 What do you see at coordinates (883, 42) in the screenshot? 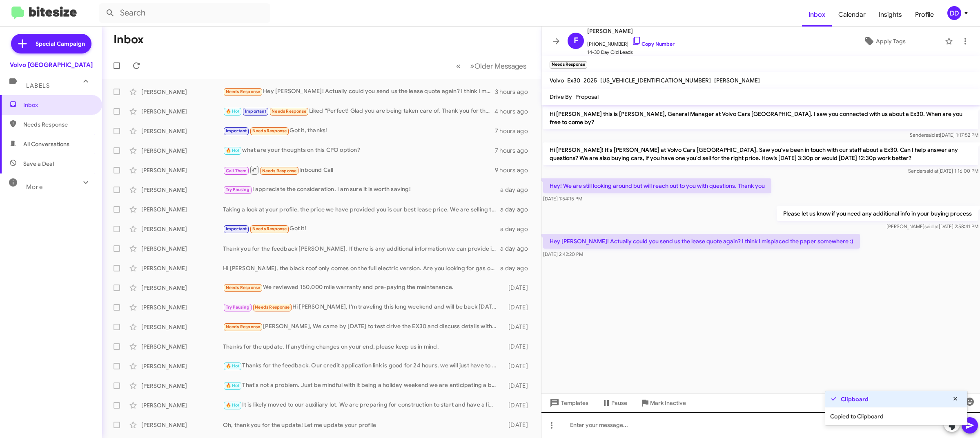
I see `button: Apply Tags` at bounding box center [883, 42].